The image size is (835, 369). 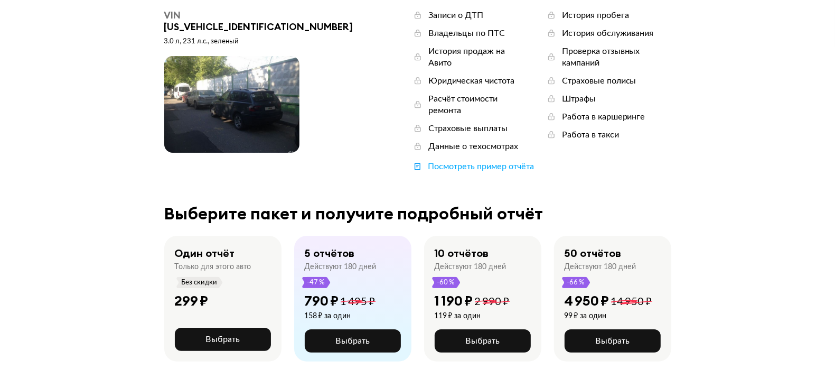 What do you see at coordinates (616, 57) in the screenshot?
I see `div: Проверка отзывных кампаний` at bounding box center [616, 57].